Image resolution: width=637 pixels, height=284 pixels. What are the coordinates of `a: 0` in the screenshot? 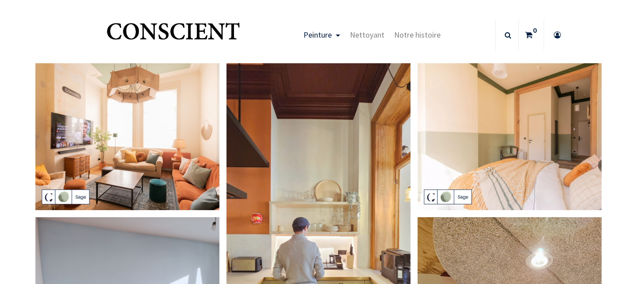 It's located at (531, 35).